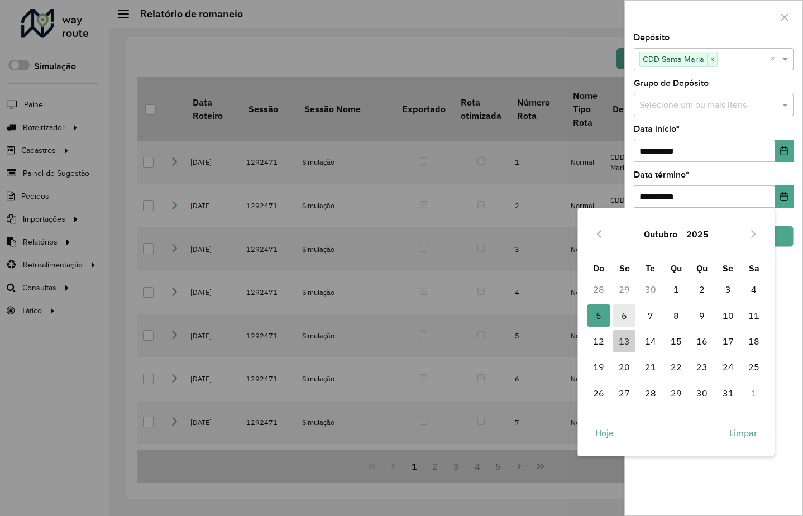 The width and height of the screenshot is (803, 516). What do you see at coordinates (624, 393) in the screenshot?
I see `td: 27` at bounding box center [624, 393].